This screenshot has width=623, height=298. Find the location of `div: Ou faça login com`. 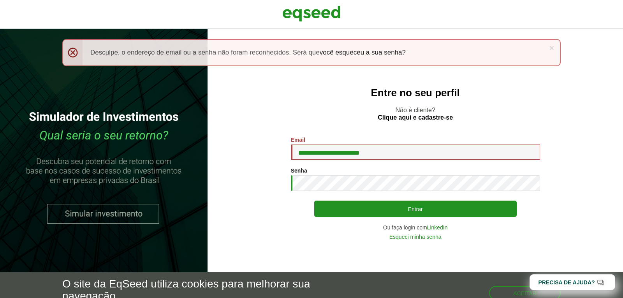

div: Ou faça login com is located at coordinates (416, 228).